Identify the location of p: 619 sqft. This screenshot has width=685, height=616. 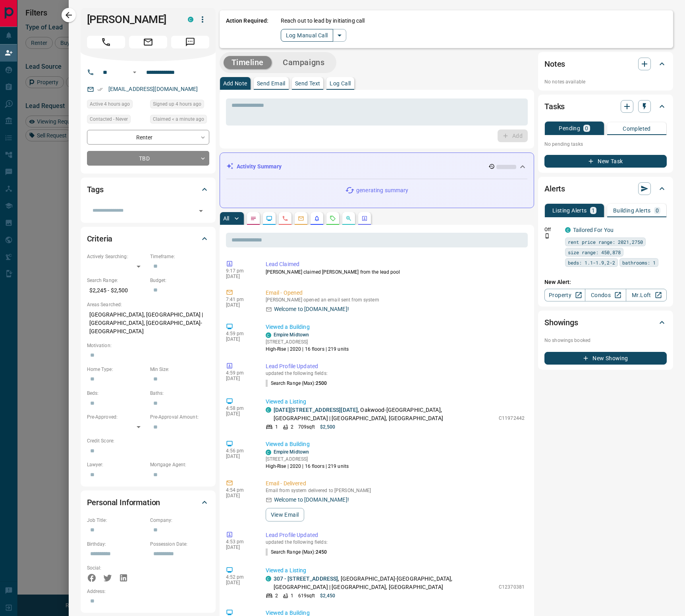
(306, 595).